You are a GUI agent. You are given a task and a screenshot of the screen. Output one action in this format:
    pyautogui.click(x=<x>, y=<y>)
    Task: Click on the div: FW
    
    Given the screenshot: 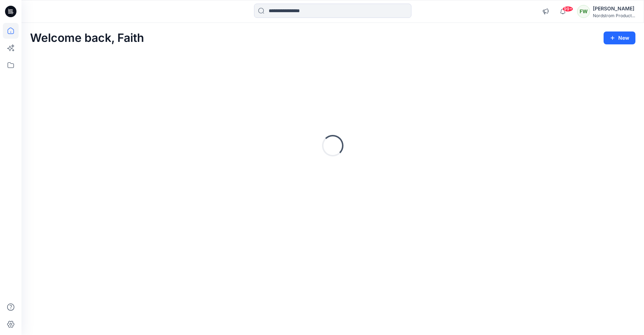 What is the action you would take?
    pyautogui.click(x=583, y=11)
    